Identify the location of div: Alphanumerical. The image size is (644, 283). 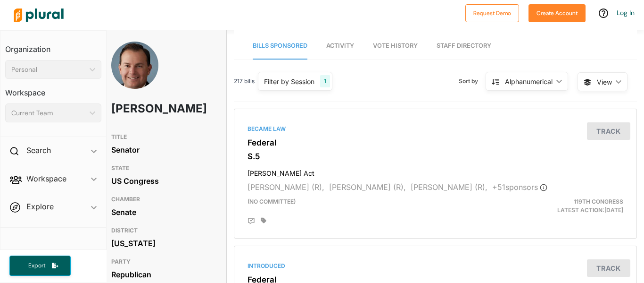
(528, 81).